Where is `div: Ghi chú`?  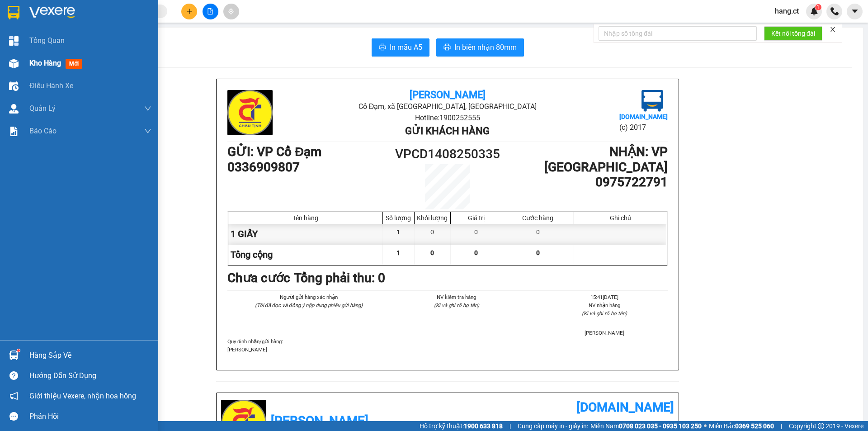
div: Ghi chú is located at coordinates (621, 218).